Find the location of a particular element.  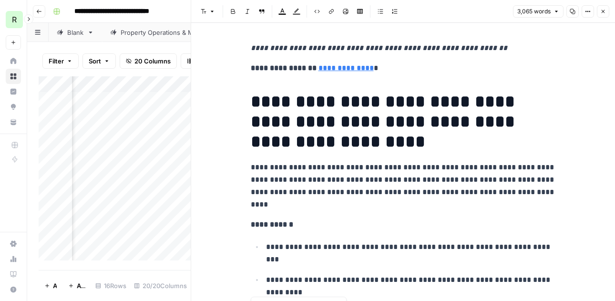

div: Property Operations & Maintenance is located at coordinates (174, 32).